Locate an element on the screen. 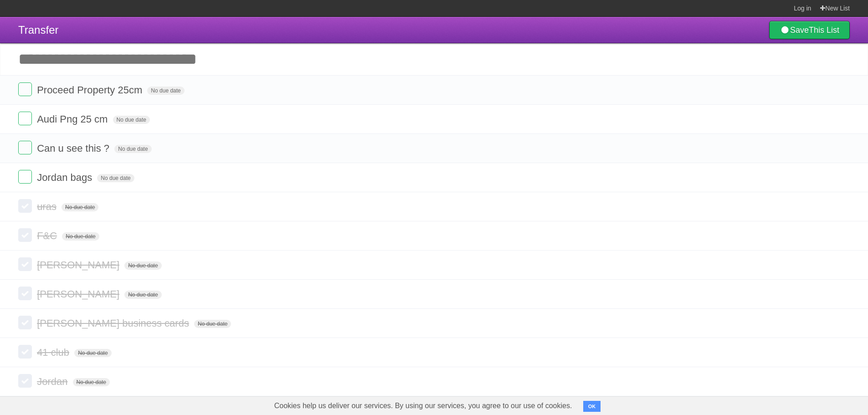  span: Jordan bags is located at coordinates (66, 177).